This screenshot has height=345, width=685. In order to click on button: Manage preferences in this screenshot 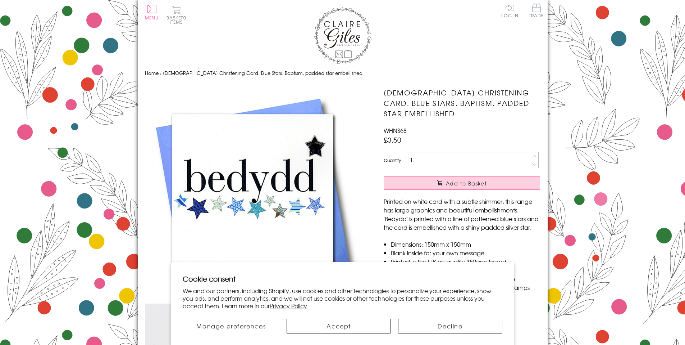, I will do `click(231, 326)`.